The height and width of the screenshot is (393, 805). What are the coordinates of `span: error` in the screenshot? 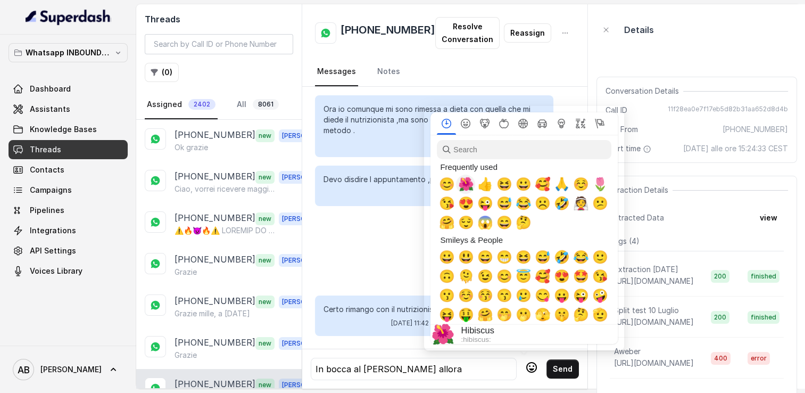 It's located at (759, 358).